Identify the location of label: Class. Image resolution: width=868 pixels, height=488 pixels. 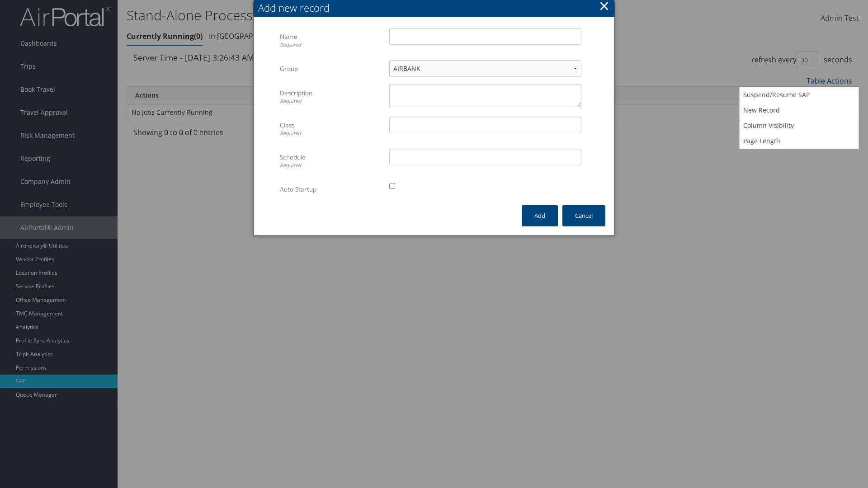
(331, 129).